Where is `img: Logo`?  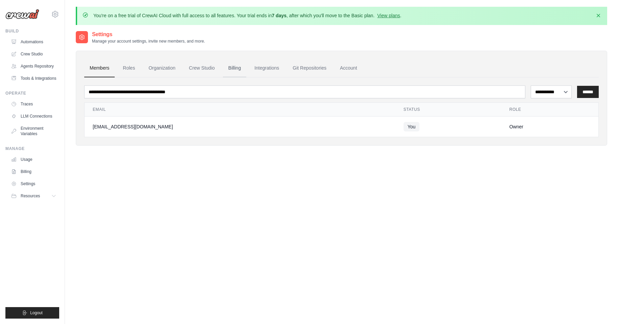 img: Logo is located at coordinates (22, 14).